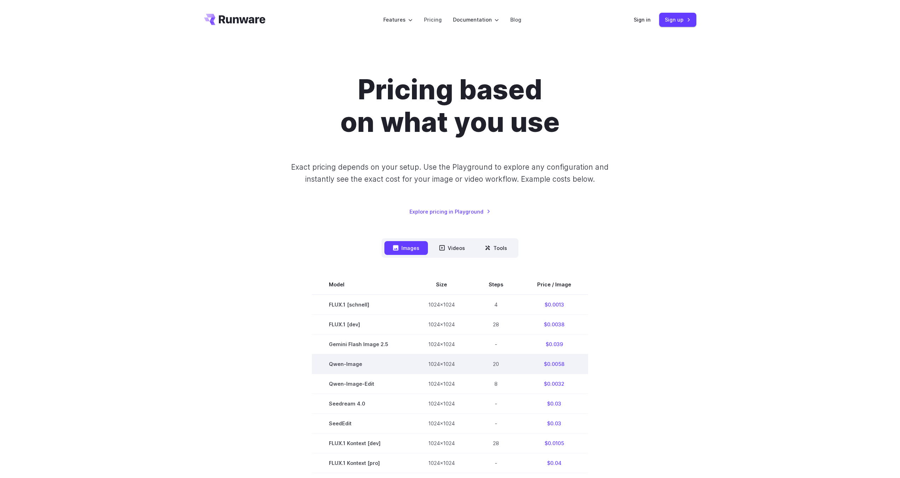  Describe the element at coordinates (450, 212) in the screenshot. I see `a: Explore pricing in Playground` at that location.